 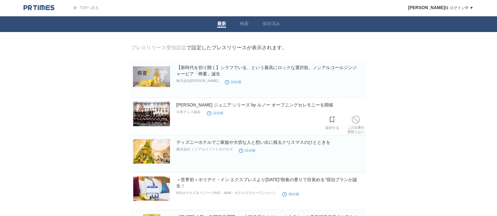 I want to click on img: ディズニーホテルでご家族や大切な人と想い出に残るクリスマスのひとときを, so click(x=152, y=152).